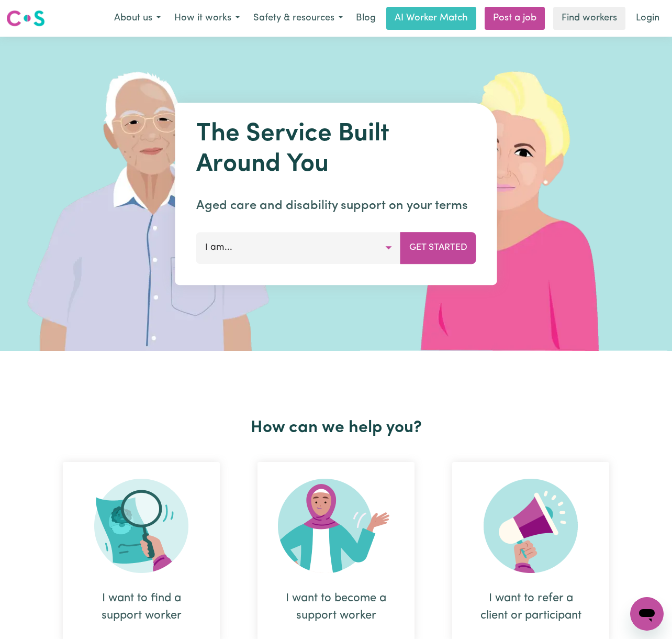  Describe the element at coordinates (336, 428) in the screenshot. I see `h2: How can we help you?` at that location.